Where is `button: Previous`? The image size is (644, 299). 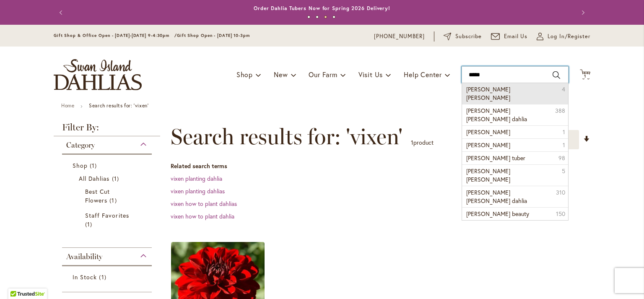 button: Previous is located at coordinates (62, 13).